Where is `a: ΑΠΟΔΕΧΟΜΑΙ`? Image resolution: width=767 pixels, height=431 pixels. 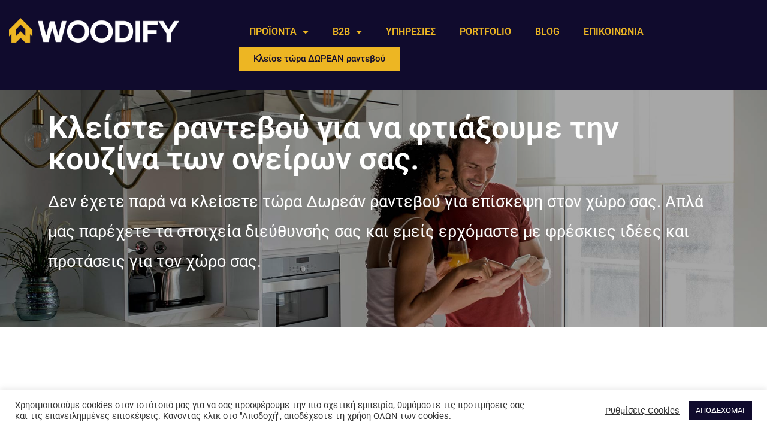 a: ΑΠΟΔΕΧΟΜΑΙ is located at coordinates (720, 410).